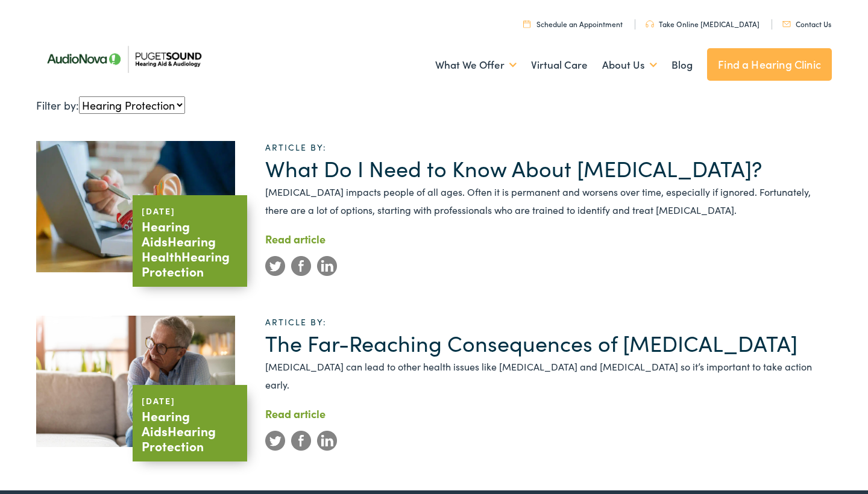  What do you see at coordinates (769, 64) in the screenshot?
I see `a: Find a Hearing Clinic` at bounding box center [769, 64].